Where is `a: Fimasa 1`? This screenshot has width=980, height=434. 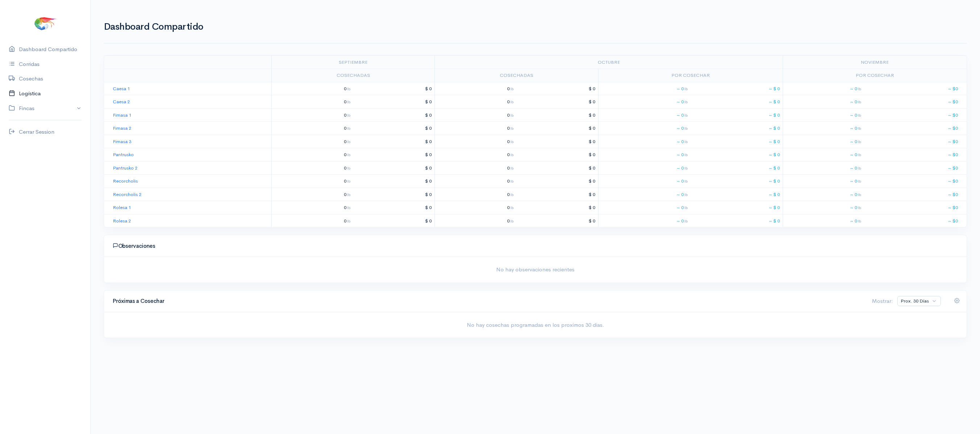 a: Fimasa 1 is located at coordinates (122, 115).